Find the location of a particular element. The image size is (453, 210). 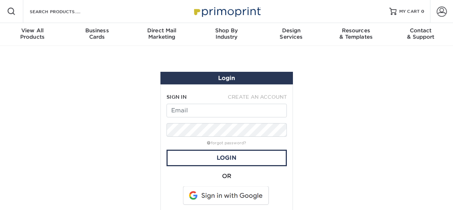

span: Direct Mail is located at coordinates (162, 30).